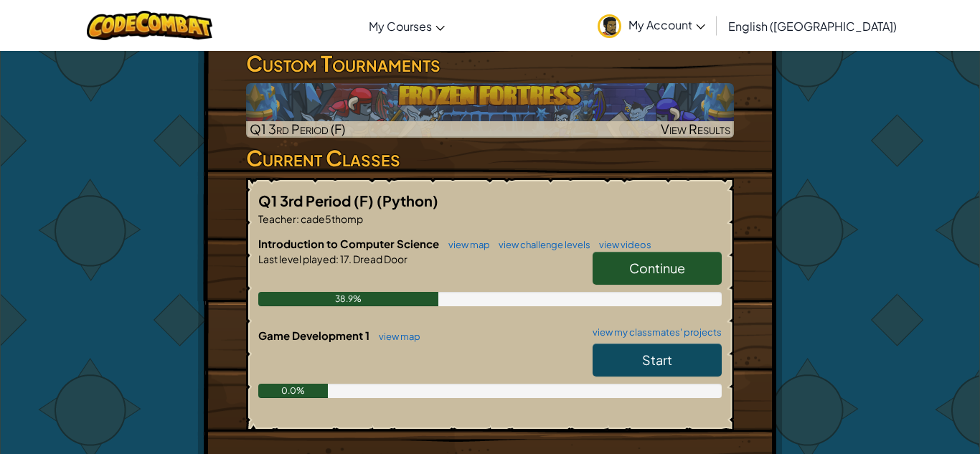 The image size is (980, 454). Describe the element at coordinates (349, 243) in the screenshot. I see `span: Introduction to Computer Science` at that location.